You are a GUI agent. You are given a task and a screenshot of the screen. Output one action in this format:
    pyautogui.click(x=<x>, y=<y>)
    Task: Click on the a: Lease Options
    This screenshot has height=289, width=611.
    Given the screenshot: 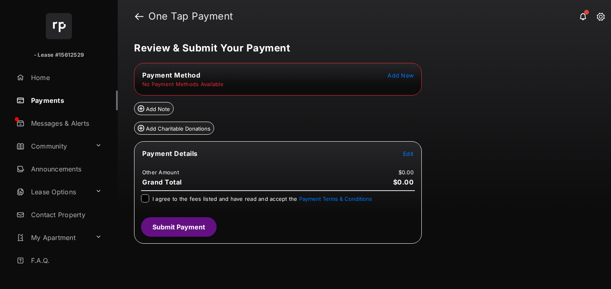 What is the action you would take?
    pyautogui.click(x=52, y=192)
    